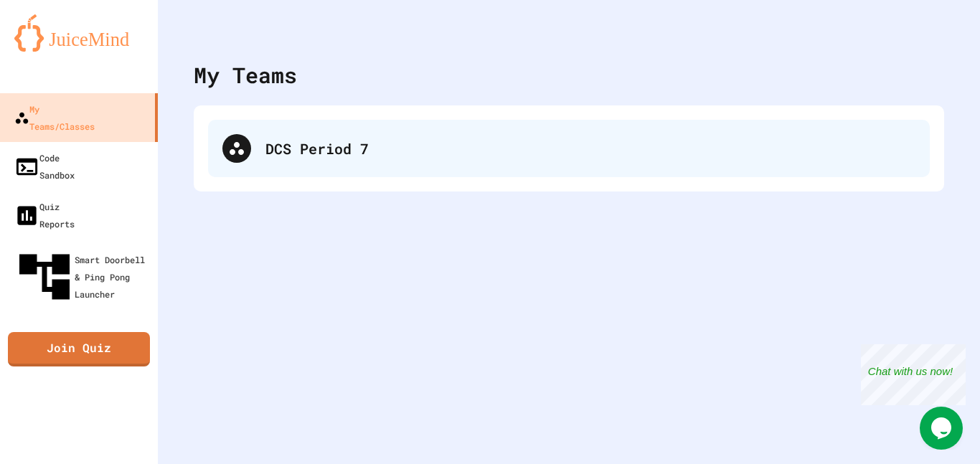  Describe the element at coordinates (45, 166) in the screenshot. I see `div: Code Sandbox` at that location.